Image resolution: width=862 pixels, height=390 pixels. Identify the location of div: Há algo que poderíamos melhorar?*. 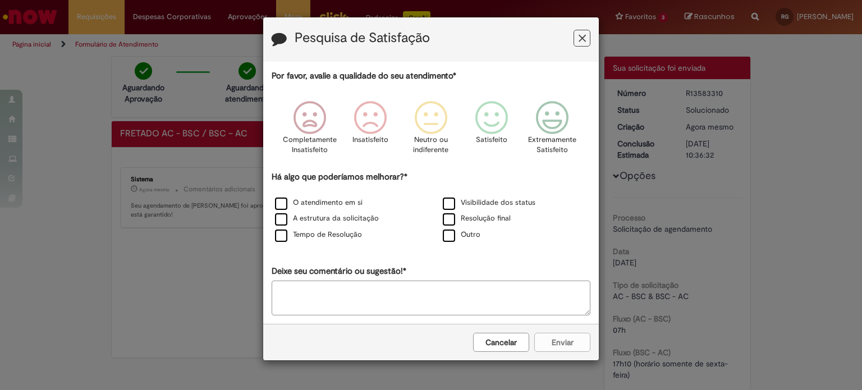
(431, 207).